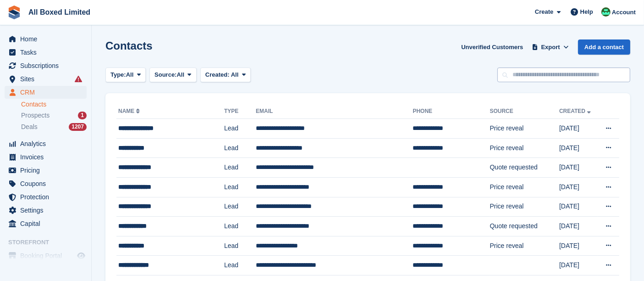 The image size is (644, 281). What do you see at coordinates (225, 75) in the screenshot?
I see `button: Created: All` at bounding box center [225, 75].